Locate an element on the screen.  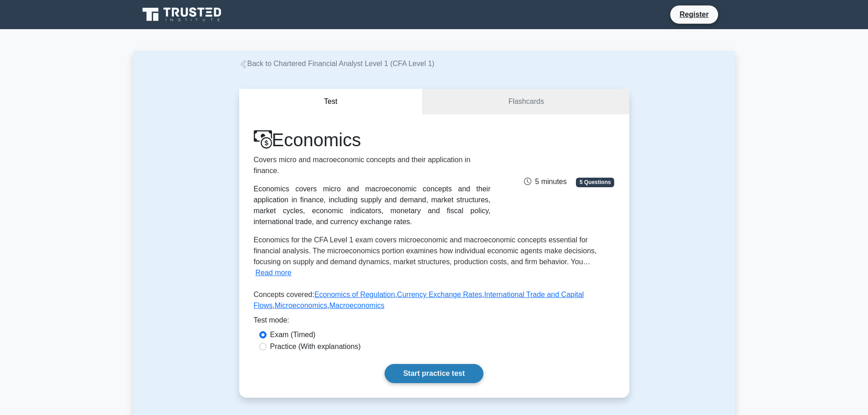
a: Flashcards is located at coordinates (526, 102).